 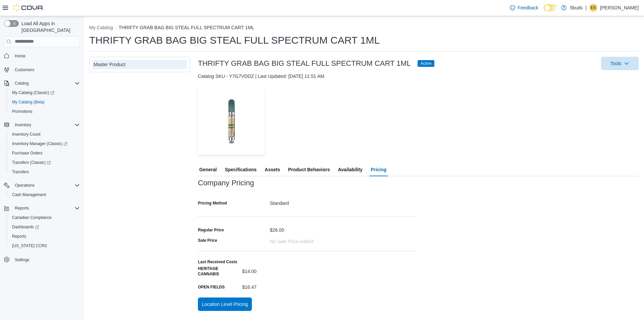 What do you see at coordinates (212, 203) in the screenshot?
I see `label: Pricing Method` at bounding box center [212, 203].